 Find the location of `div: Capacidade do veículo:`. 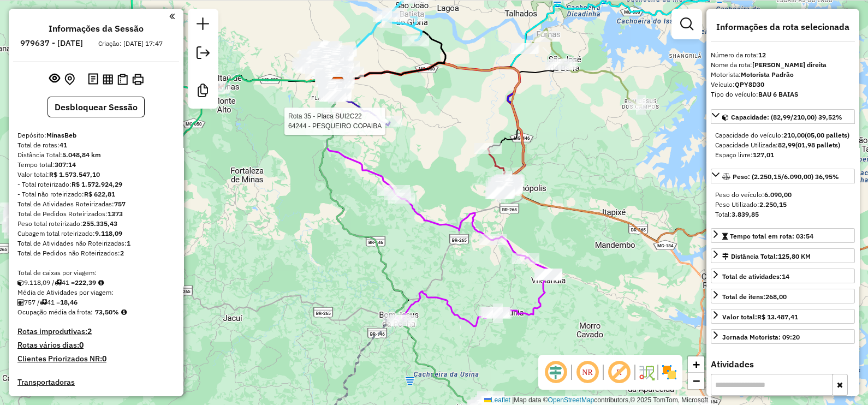

div: Capacidade do veículo: is located at coordinates (783, 135).